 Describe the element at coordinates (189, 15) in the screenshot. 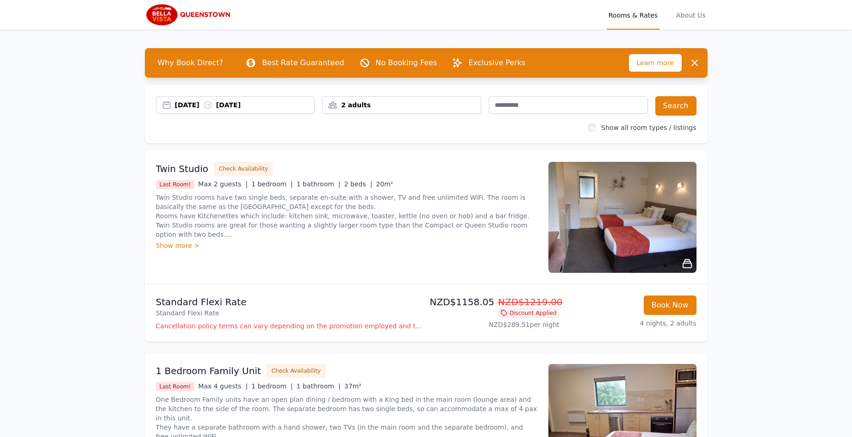

I see `img: Bella Vista Queenstown` at that location.